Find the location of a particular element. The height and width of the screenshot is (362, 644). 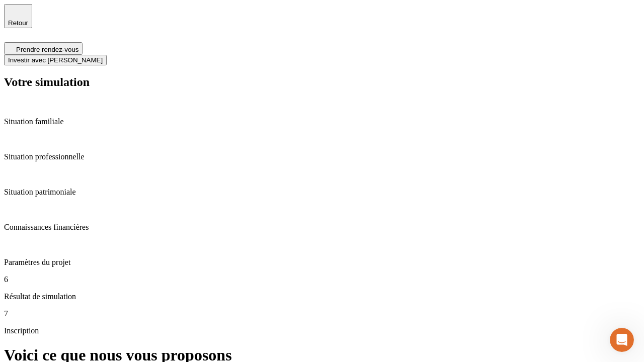

p: Inscription is located at coordinates (322, 331).